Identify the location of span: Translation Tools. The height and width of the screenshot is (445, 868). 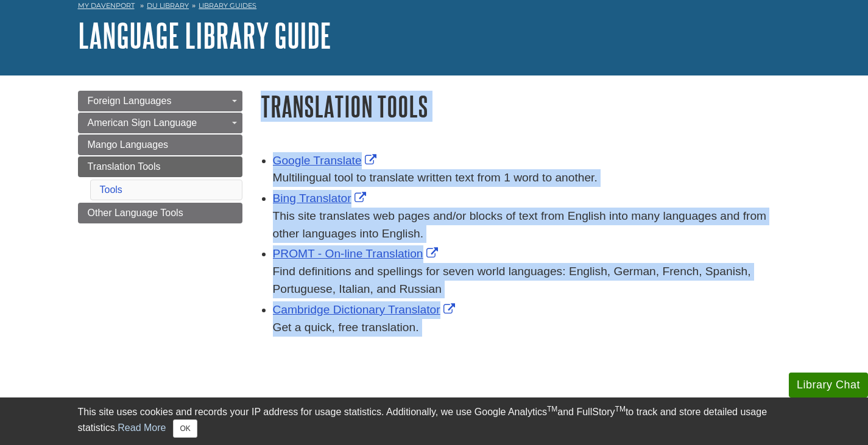
(124, 166).